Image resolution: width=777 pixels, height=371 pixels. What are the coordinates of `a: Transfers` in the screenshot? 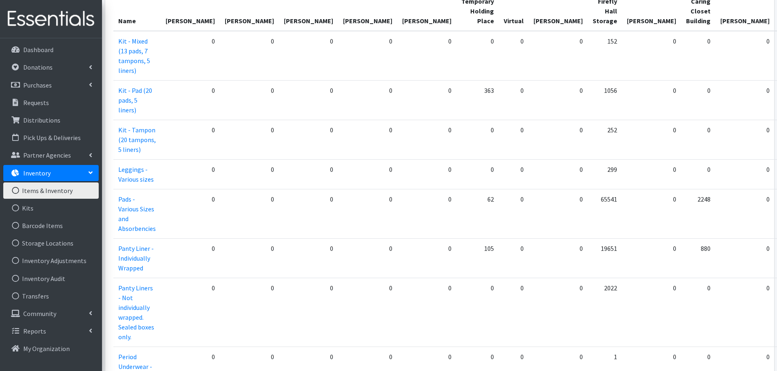 It's located at (51, 296).